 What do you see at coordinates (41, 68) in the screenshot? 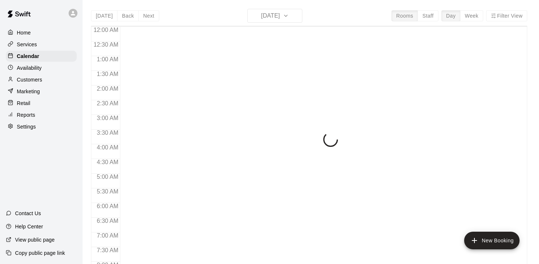
I see `div: Availability` at bounding box center [41, 68].